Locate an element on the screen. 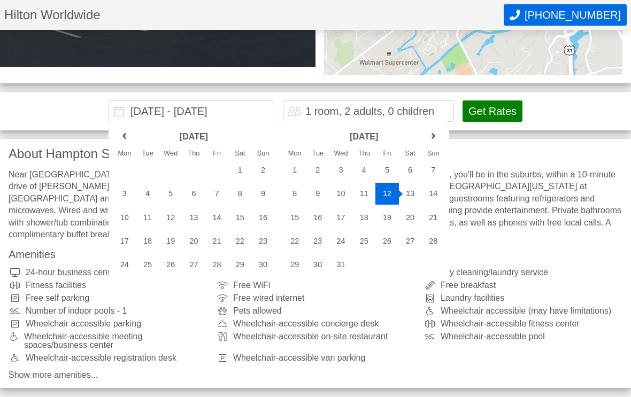 The height and width of the screenshot is (397, 631). div: Number of indoor pools - 1 is located at coordinates (108, 311).